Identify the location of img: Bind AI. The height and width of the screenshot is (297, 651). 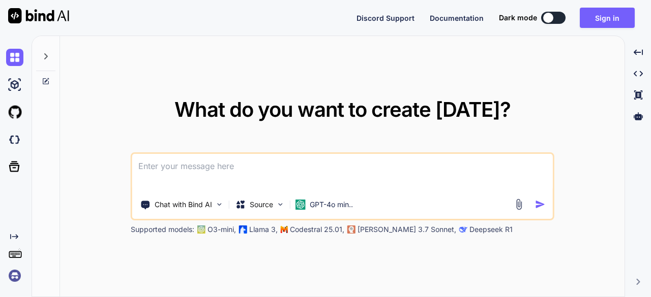
(39, 16).